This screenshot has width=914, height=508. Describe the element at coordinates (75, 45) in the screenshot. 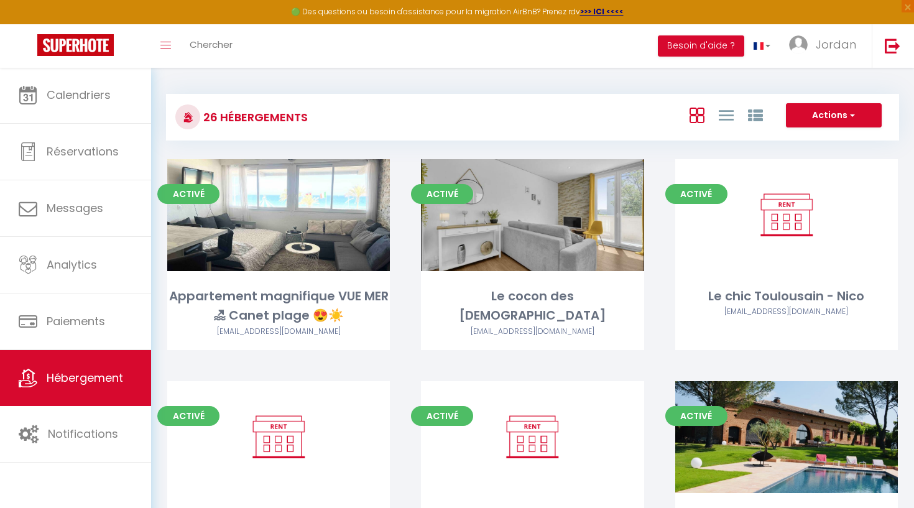

I see `img: Super Booking` at that location.